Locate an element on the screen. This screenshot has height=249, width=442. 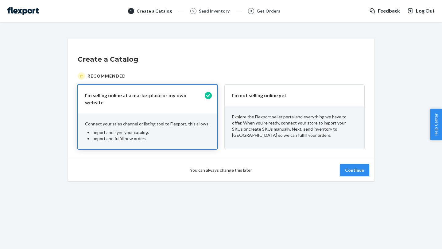
p: Connect your sales channel or listing tool to Flexport, this allows: is located at coordinates (147, 124).